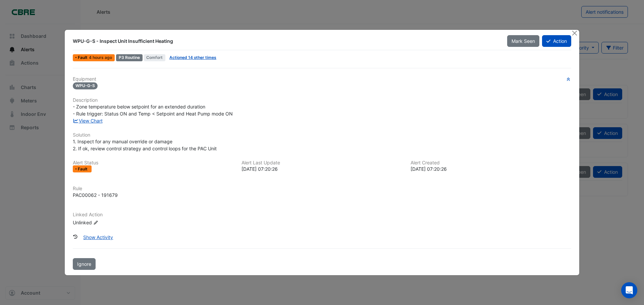 The width and height of the screenshot is (644, 305). Describe the element at coordinates (523, 41) in the screenshot. I see `span: Mark Seen` at that location.